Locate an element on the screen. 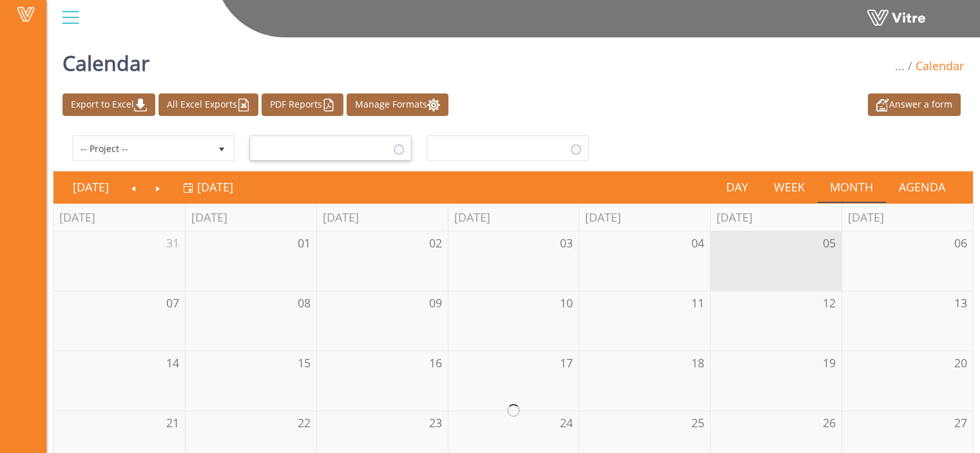  img: cal_download.png is located at coordinates (140, 105).